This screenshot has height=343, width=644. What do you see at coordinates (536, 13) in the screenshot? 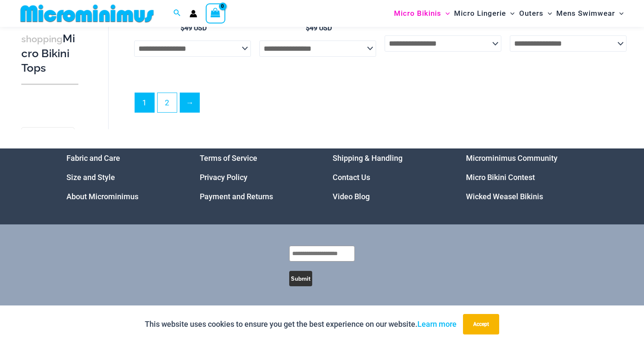
I see `a: OutersMenu ToggleMenu Toggle` at bounding box center [536, 13].